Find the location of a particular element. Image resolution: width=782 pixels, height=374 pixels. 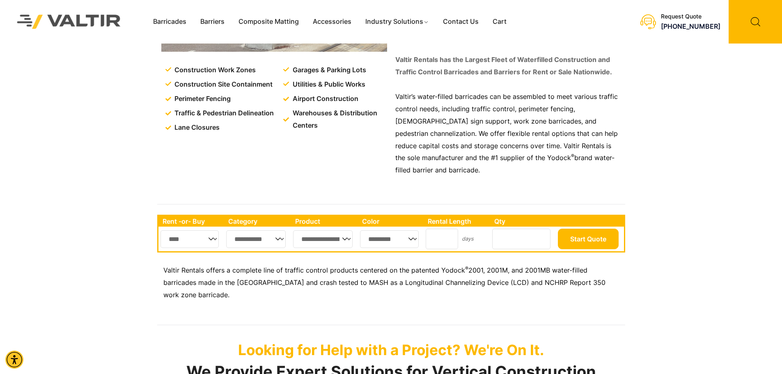

a: Cart is located at coordinates (500, 22).